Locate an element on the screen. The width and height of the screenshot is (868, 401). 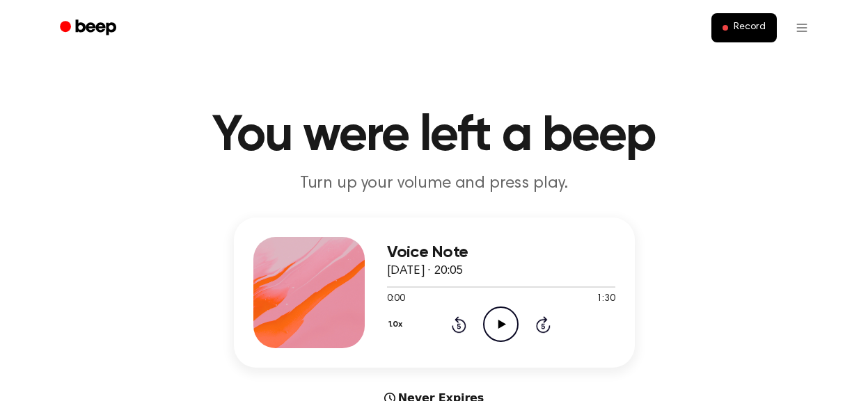
span: Record is located at coordinates (749, 28).